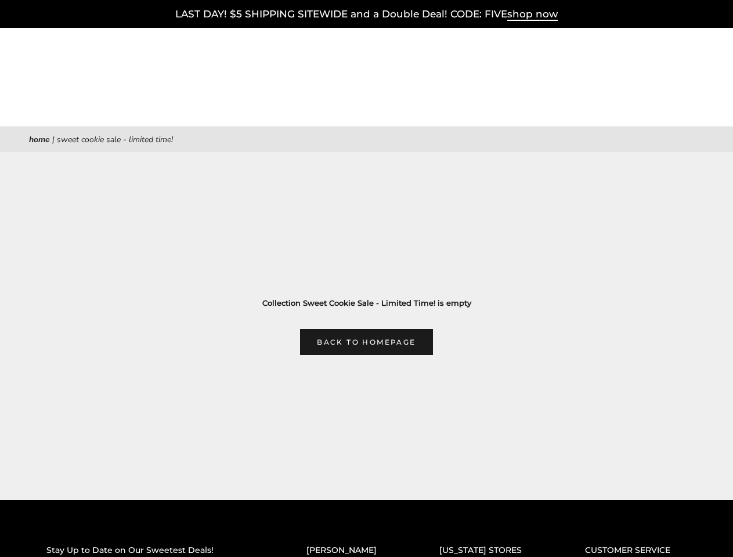 This screenshot has height=557, width=733. I want to click on span: Sweet Cookie Sale - Limited Time!, so click(115, 139).